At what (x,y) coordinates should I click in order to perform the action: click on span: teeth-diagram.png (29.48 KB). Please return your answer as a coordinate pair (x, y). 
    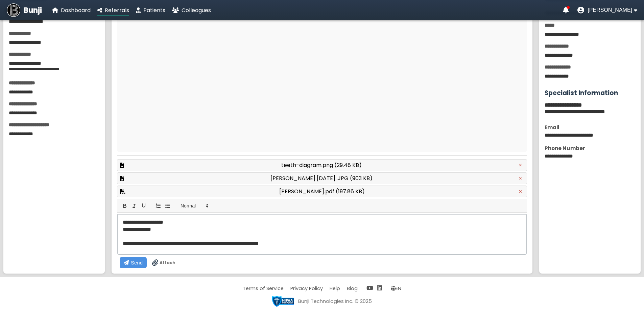
    Looking at the image, I should click on (321, 165).